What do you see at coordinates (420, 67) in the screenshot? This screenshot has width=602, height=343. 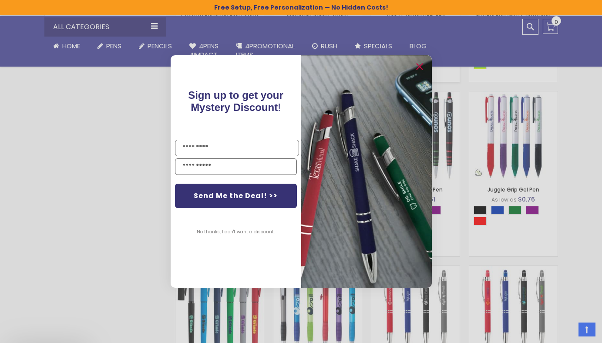 I see `button: Close dialog` at bounding box center [420, 67].